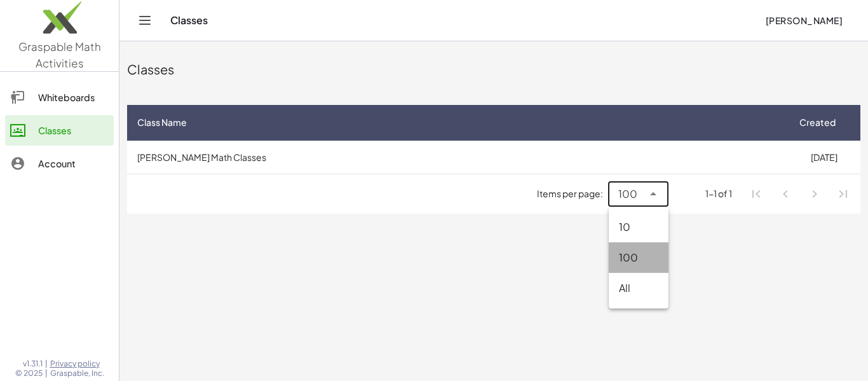 The image size is (868, 381). Describe the element at coordinates (162, 122) in the screenshot. I see `span: Class Name` at that location.